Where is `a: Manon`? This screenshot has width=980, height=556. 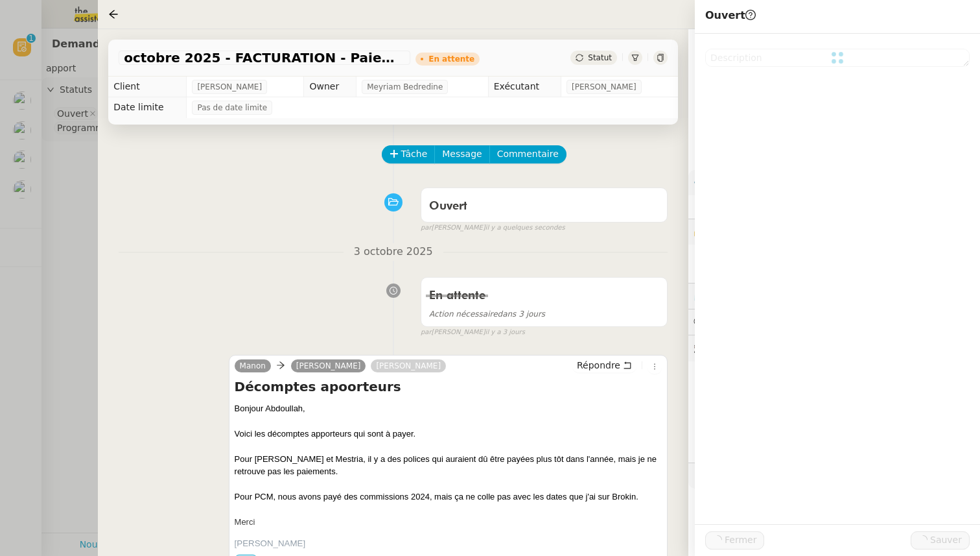 a: Manon is located at coordinates (253, 366).